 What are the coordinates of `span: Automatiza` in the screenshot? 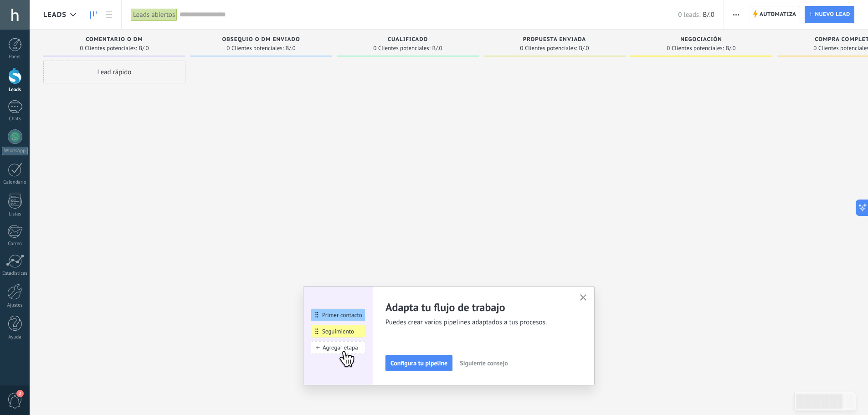 It's located at (778, 15).